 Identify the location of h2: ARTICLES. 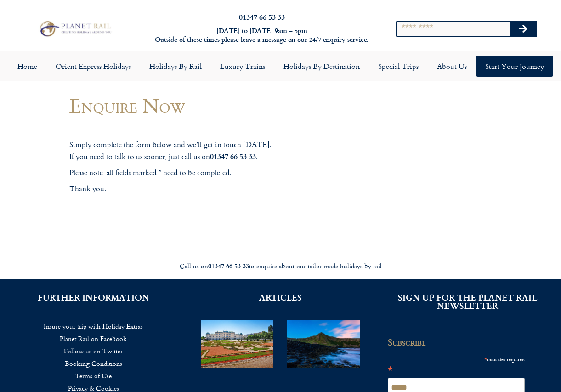
(280, 298).